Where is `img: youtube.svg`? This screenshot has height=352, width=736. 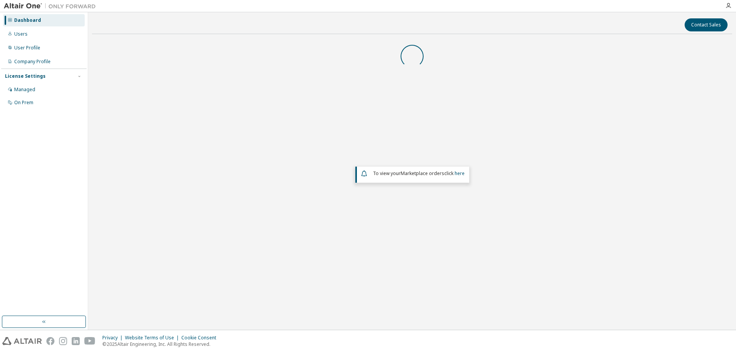
img: youtube.svg is located at coordinates (90, 341).